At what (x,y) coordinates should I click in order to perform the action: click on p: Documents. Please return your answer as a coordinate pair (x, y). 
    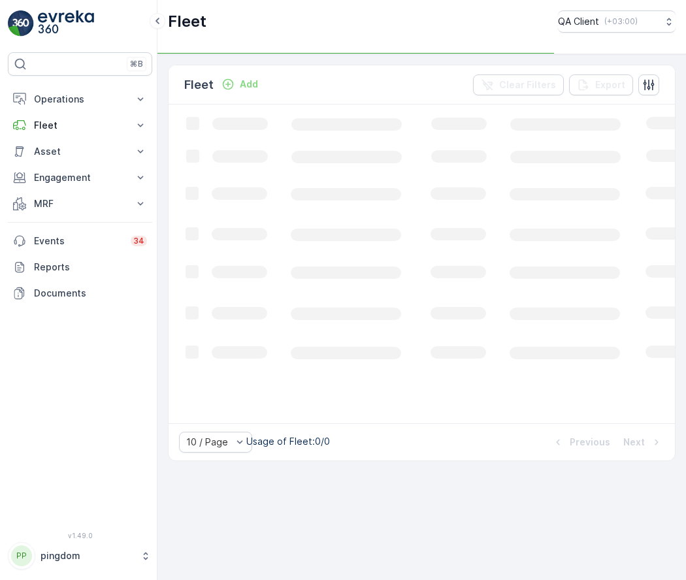
    Looking at the image, I should click on (90, 293).